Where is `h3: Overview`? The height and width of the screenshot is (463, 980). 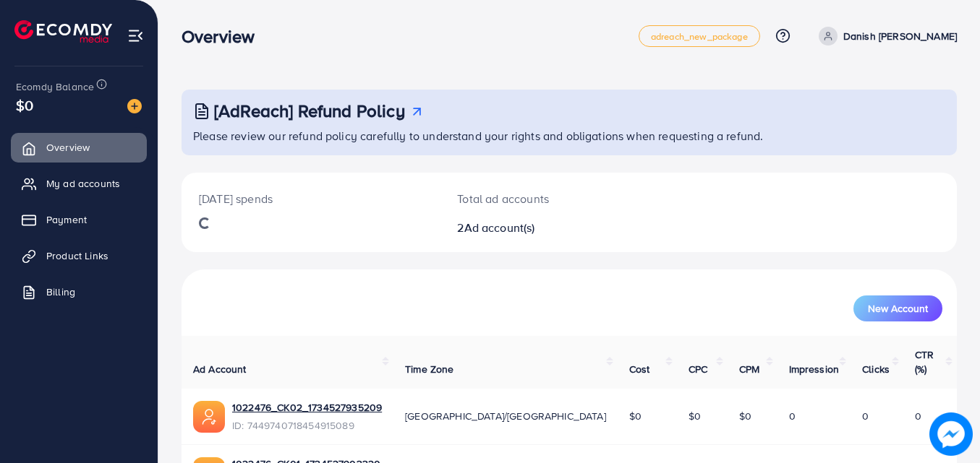
h3: Overview is located at coordinates (224, 36).